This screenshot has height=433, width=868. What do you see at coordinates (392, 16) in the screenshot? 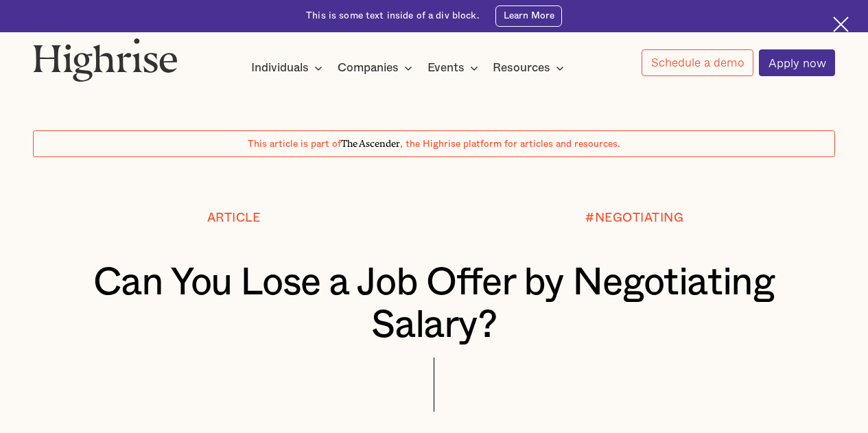
I see `div: This is some text inside of a div block.` at bounding box center [392, 16].